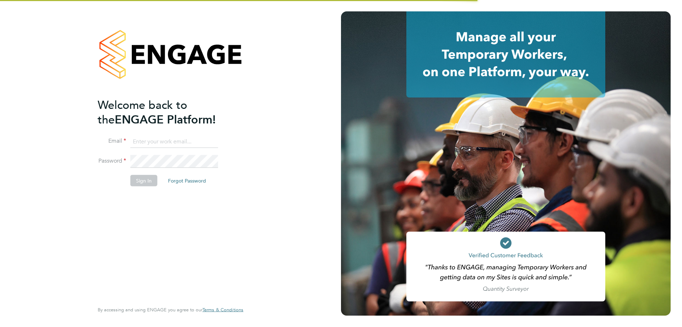 Image resolution: width=682 pixels, height=327 pixels. What do you see at coordinates (143, 112) in the screenshot?
I see `span: Welcome back to the` at bounding box center [143, 112].